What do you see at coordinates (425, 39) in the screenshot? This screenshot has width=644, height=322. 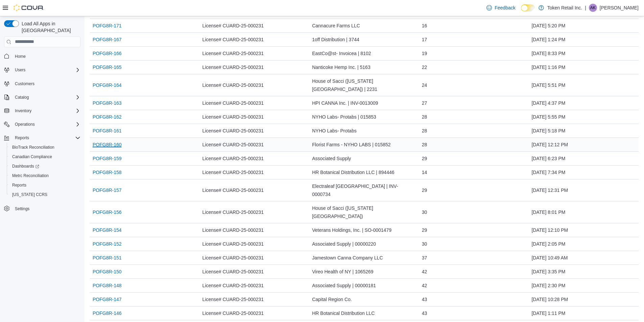 I see `span: 17` at bounding box center [425, 39].